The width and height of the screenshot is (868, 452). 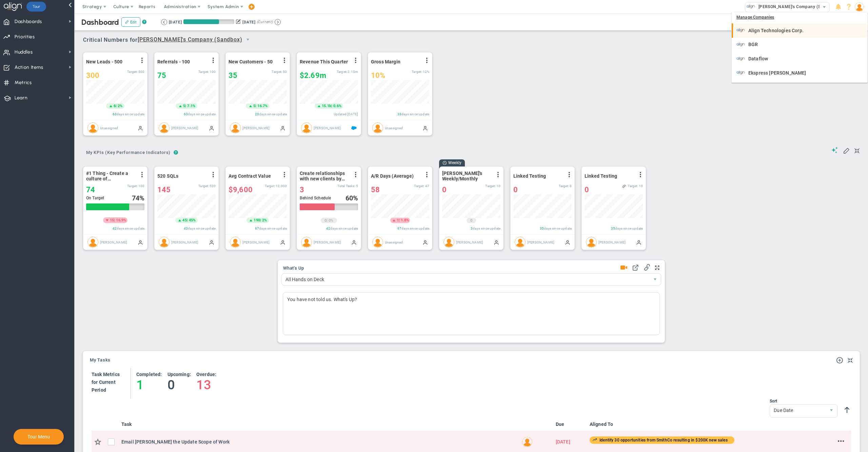 What do you see at coordinates (346, 186) in the screenshot?
I see `span: Total Tasks:` at bounding box center [346, 186].